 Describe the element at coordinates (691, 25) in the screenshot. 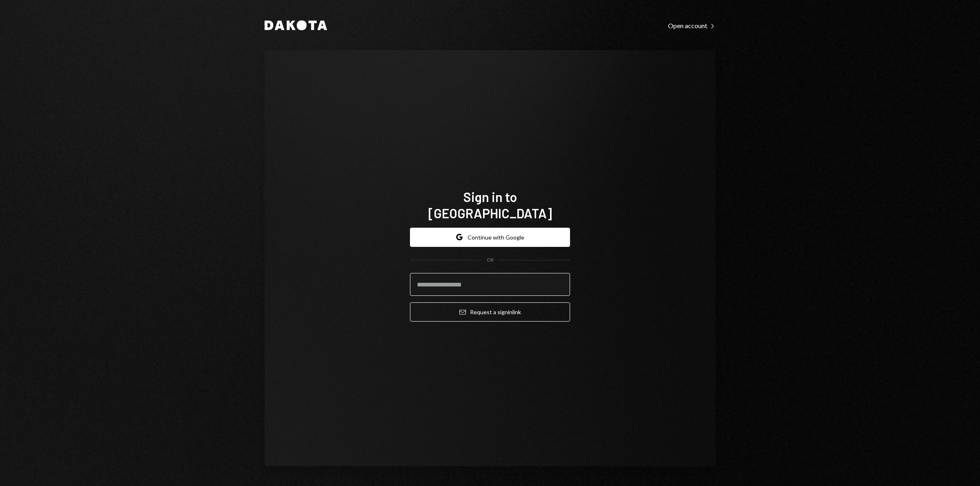

I see `a: Open account` at that location.